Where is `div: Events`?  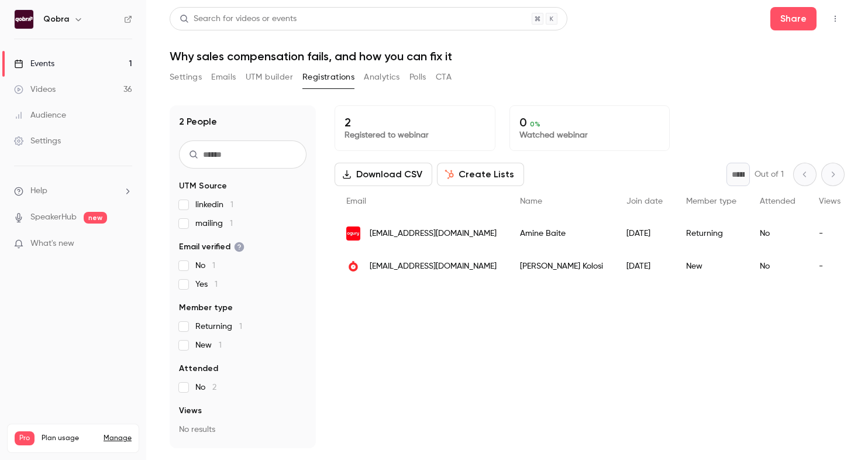
div: Events is located at coordinates (34, 63).